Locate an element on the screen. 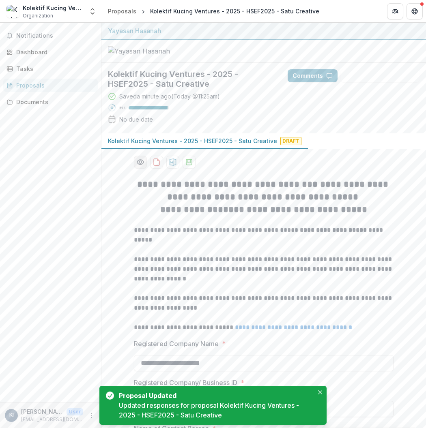  span: Organization is located at coordinates (38, 16).